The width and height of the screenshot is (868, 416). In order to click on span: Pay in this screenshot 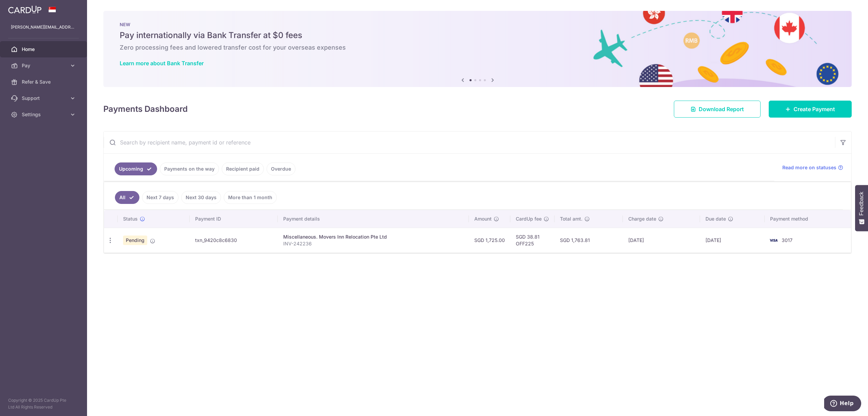, I will do `click(44, 66)`.